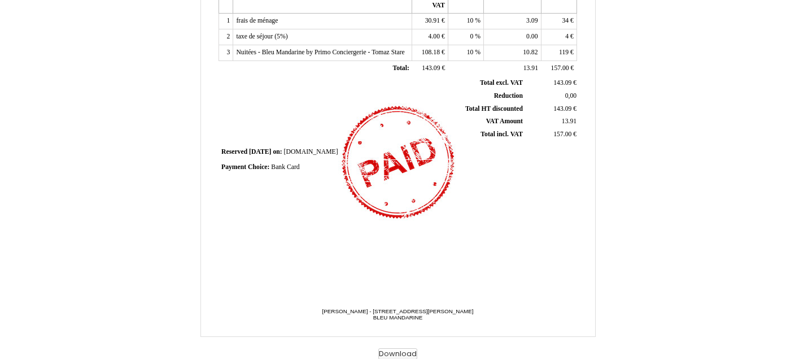  Describe the element at coordinates (494, 108) in the screenshot. I see `span: Total HT discounted` at that location.